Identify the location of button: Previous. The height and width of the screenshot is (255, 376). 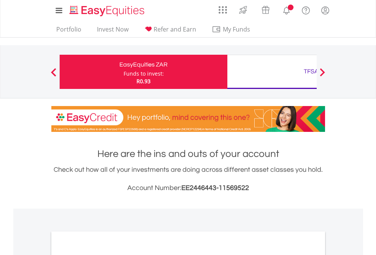
(54, 76).